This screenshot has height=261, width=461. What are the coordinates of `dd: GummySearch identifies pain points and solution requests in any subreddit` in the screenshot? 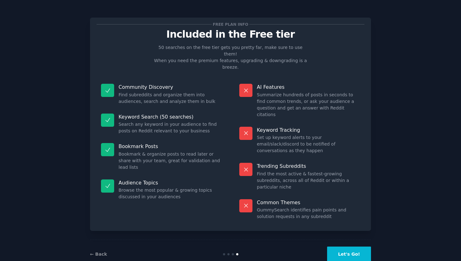 It's located at (308, 213).